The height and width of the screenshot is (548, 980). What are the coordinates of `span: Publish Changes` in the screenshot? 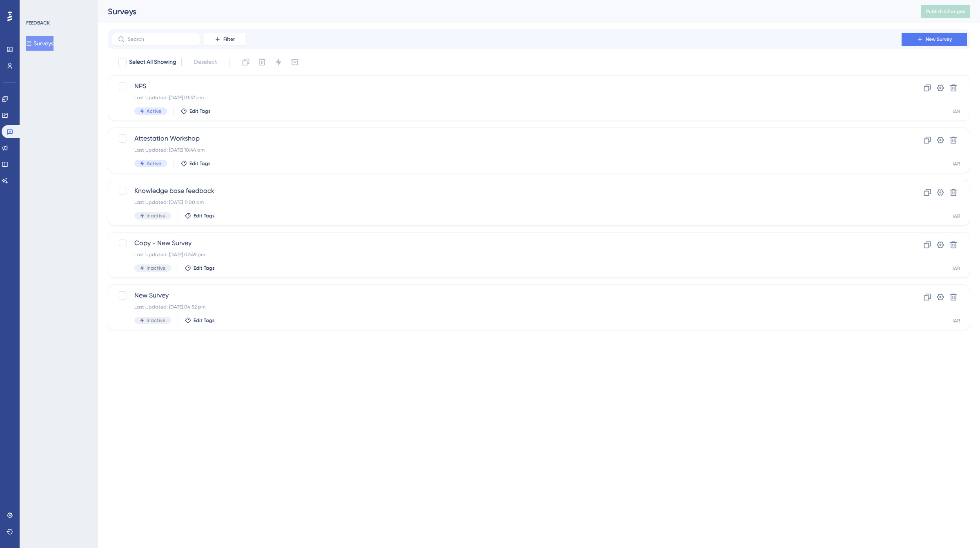 It's located at (946, 11).